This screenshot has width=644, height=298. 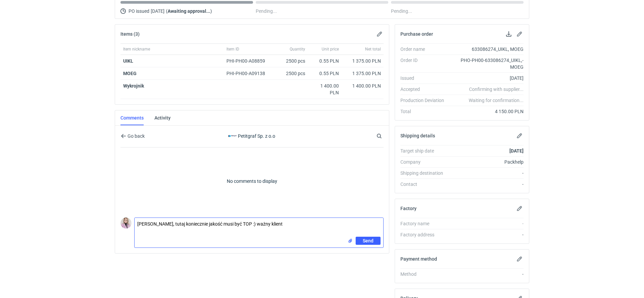 What do you see at coordinates (425, 100) in the screenshot?
I see `div: Production Deviation` at bounding box center [425, 100].